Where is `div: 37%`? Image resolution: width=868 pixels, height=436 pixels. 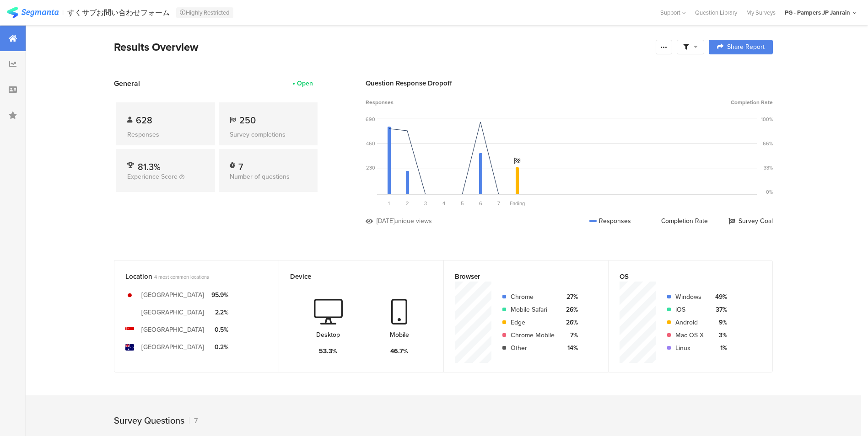 div: 37% is located at coordinates (719, 310).